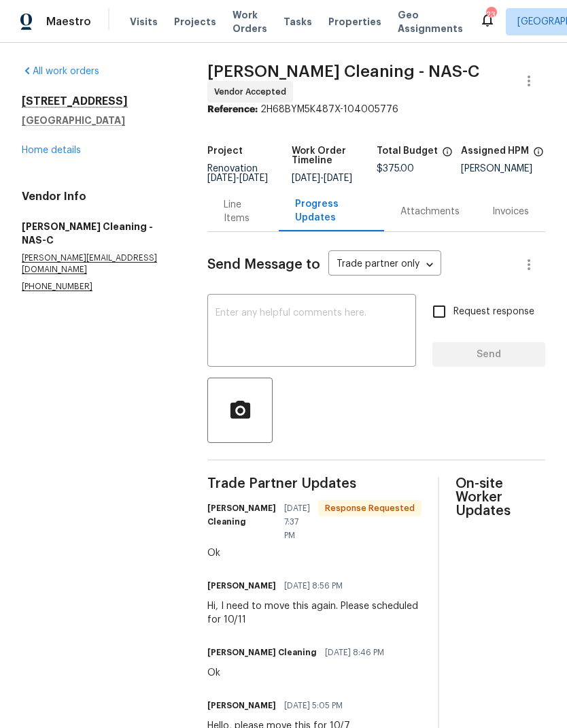 The image size is (567, 728). What do you see at coordinates (334, 155) in the screenshot?
I see `h5: Work Order Timeline` at bounding box center [334, 155].